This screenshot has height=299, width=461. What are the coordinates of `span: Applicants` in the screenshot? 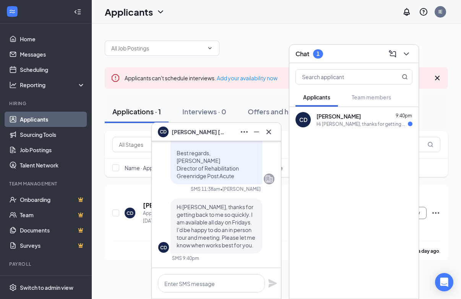 It's located at (316, 97).